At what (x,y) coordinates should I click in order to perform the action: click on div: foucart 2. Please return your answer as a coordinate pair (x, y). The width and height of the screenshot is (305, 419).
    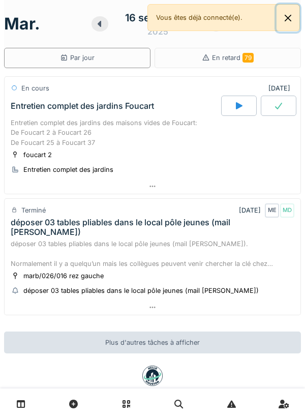
    Looking at the image, I should click on (38, 155).